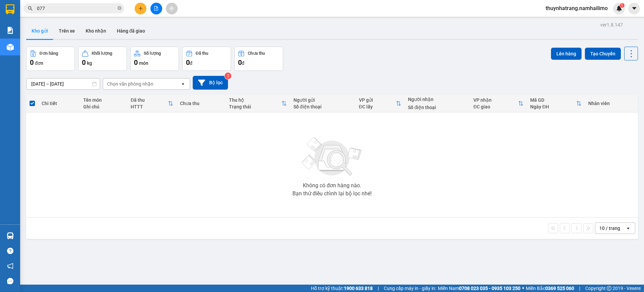 This screenshot has height=292, width=644. I want to click on div: Bạn thử điều chỉnh lại bộ lọc nhé!, so click(332, 194).